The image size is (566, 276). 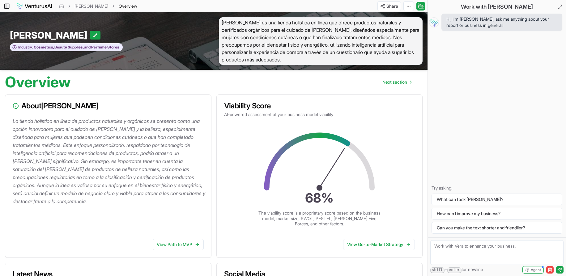 What do you see at coordinates (497, 188) in the screenshot?
I see `p: Try asking:` at bounding box center [497, 188].